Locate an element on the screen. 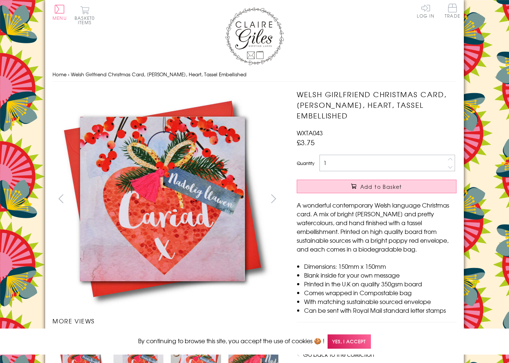  button: Basket0 items is located at coordinates (84, 15).